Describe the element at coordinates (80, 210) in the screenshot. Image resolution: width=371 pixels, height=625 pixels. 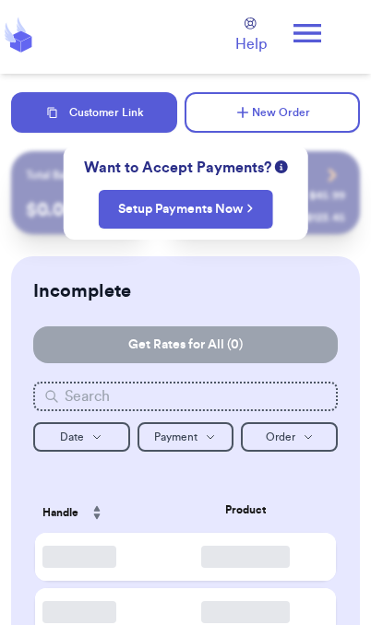
I see `p: $ 0.00` at that location.